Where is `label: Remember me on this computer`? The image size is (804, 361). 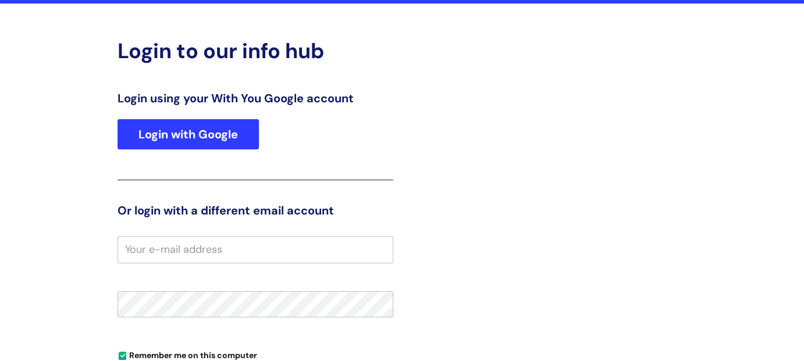 label: Remember me on this computer is located at coordinates (187, 354).